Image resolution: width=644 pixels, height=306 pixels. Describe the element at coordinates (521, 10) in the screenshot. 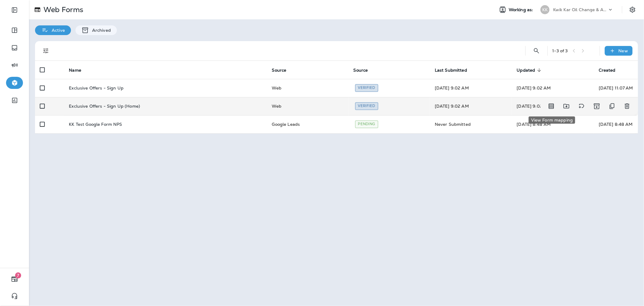

I see `span: Working as:` at that location.